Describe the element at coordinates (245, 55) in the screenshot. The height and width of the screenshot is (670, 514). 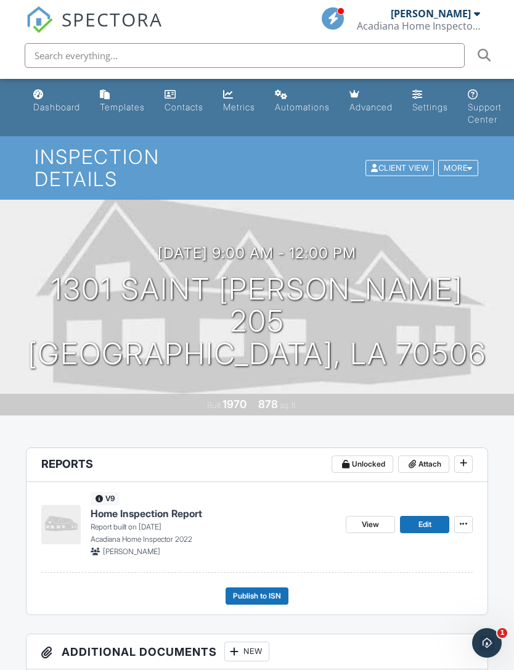
I see `input: Search everything...` at that location.